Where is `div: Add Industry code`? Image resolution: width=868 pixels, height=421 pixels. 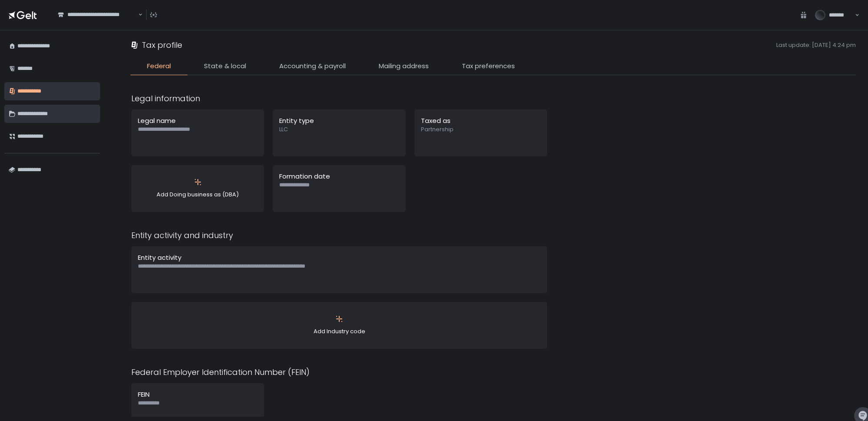 div: Add Industry code is located at coordinates (339, 326).